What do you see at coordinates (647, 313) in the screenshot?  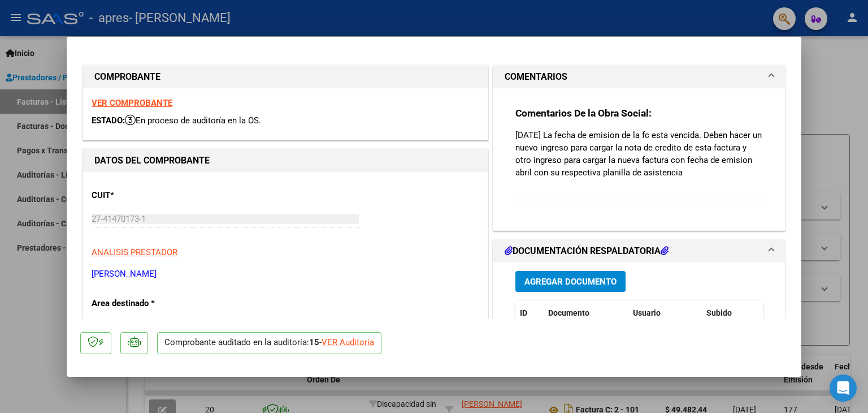 I see `span: Usuario` at bounding box center [647, 313].